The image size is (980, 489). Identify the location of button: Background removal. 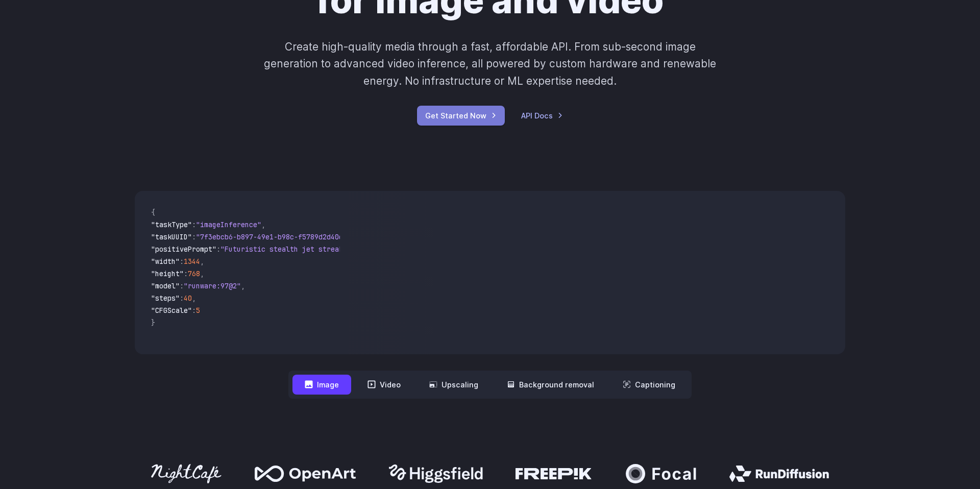
(550, 384).